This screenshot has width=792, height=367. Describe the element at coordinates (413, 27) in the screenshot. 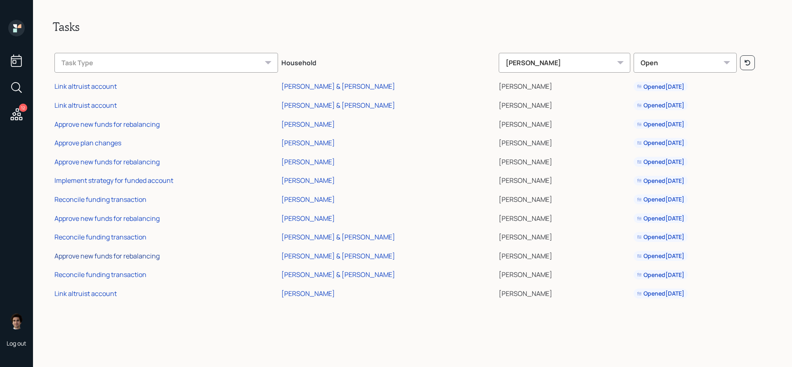

I see `h2: Tasks` at that location.